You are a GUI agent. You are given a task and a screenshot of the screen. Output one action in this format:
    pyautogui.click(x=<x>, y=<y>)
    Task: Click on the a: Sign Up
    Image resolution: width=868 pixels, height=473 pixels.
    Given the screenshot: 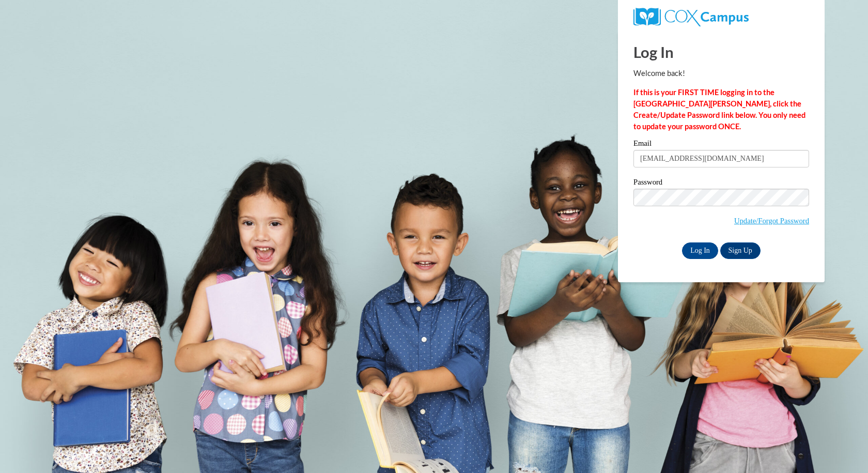 What is the action you would take?
    pyautogui.click(x=740, y=251)
    